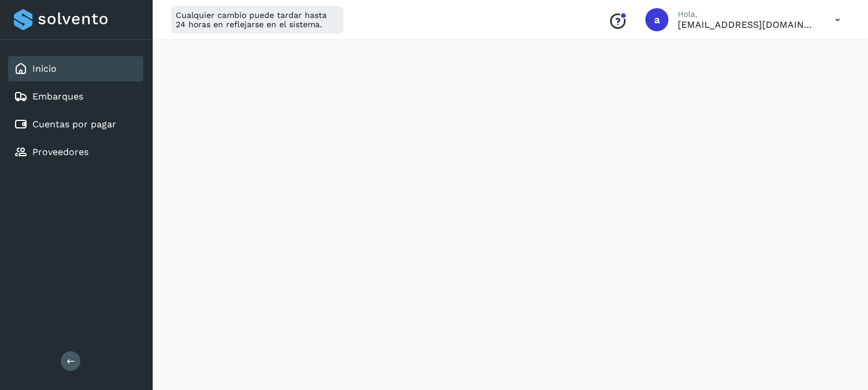  Describe the element at coordinates (76, 97) in the screenshot. I see `div: Embarques` at that location.